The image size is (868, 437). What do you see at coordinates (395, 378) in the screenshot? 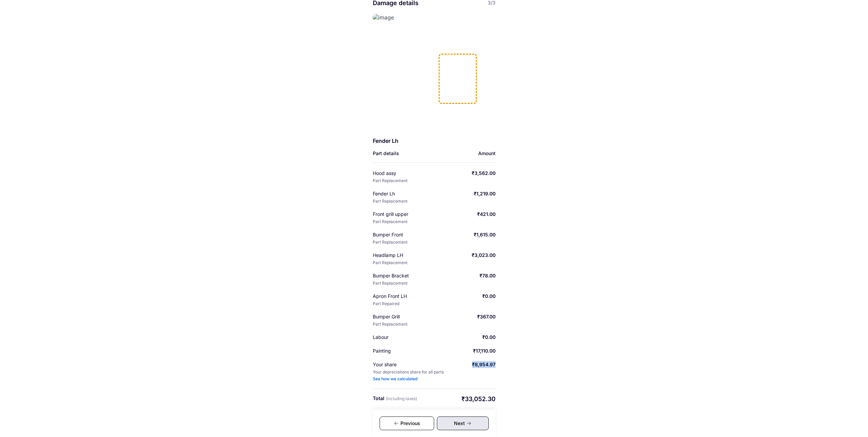
I see `div: See how we calculated` at bounding box center [395, 378].